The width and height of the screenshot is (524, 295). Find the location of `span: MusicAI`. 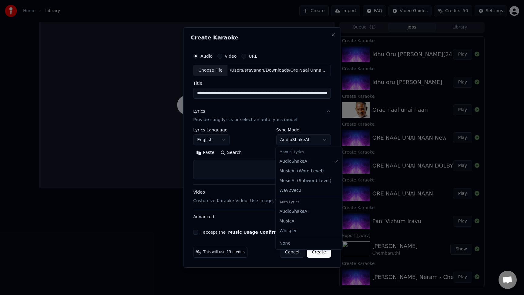

span: MusicAI is located at coordinates (288, 221).